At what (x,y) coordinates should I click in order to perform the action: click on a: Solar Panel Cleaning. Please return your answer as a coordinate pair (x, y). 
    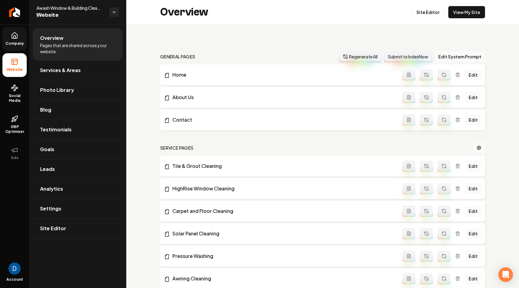
    Looking at the image, I should click on (283, 233).